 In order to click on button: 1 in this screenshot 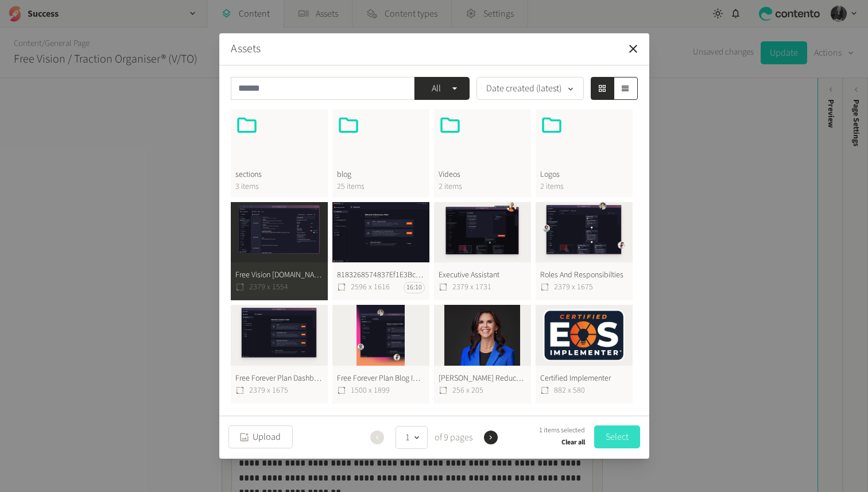, I will do `click(411, 437)`.